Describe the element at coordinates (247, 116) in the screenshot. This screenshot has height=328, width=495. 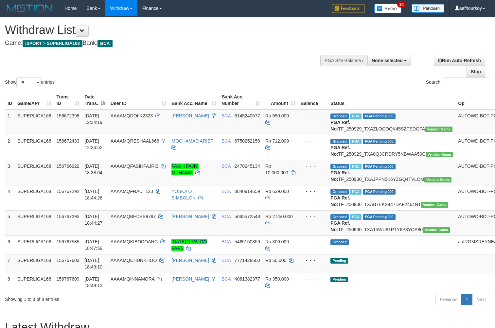
I see `span: Copy 6145240577 to clipboard` at that location.